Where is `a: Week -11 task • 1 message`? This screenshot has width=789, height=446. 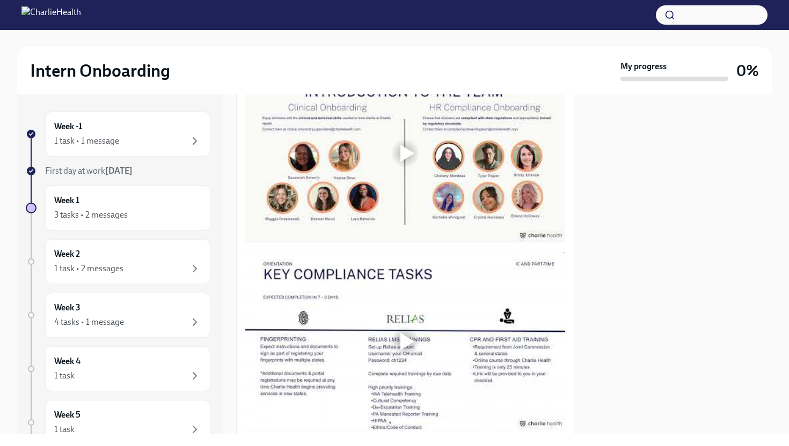 a: Week -11 task • 1 message is located at coordinates (118, 134).